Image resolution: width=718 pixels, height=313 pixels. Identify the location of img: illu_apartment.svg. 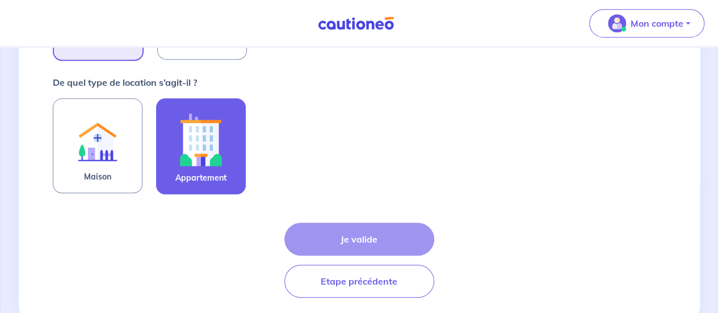
(201, 139).